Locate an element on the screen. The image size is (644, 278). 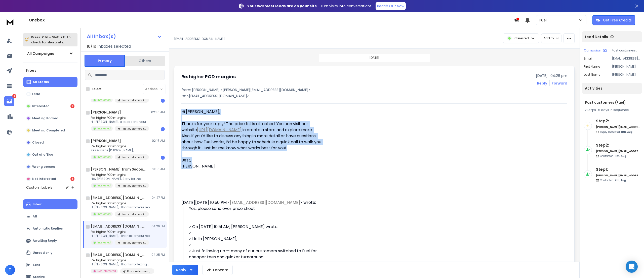
span: 11th, Aug is located at coordinates (621, 156).